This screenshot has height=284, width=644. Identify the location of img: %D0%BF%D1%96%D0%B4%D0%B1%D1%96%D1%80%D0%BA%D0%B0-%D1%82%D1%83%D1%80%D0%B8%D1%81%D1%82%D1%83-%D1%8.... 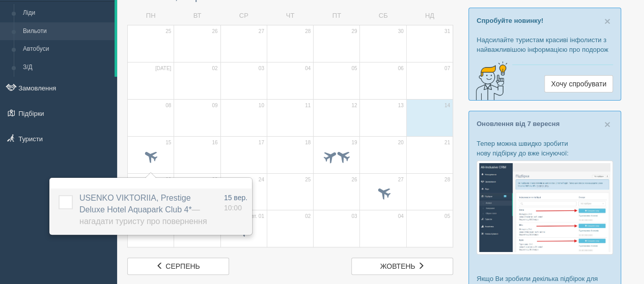
(545, 207).